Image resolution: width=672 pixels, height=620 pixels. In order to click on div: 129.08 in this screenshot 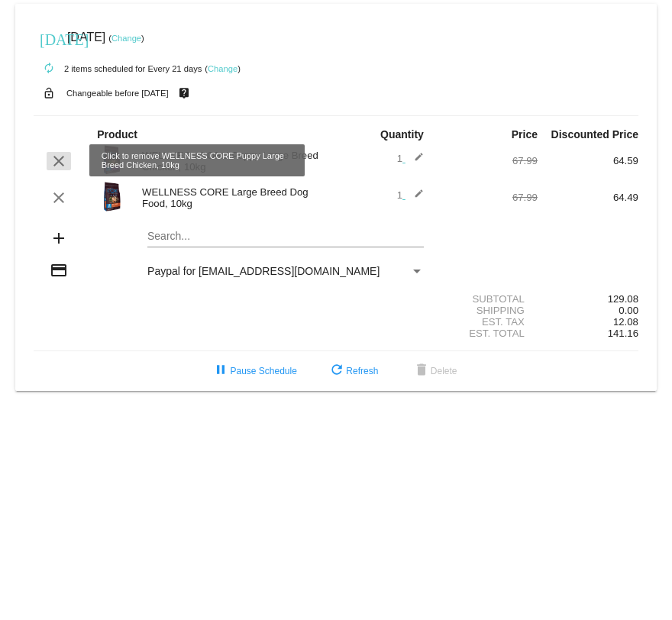, I will do `click(588, 298)`.